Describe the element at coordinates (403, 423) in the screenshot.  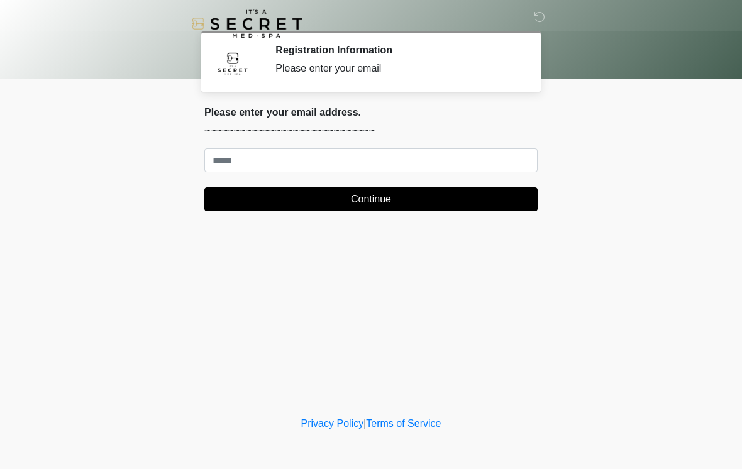
I see `a: Terms of Service` at that location.